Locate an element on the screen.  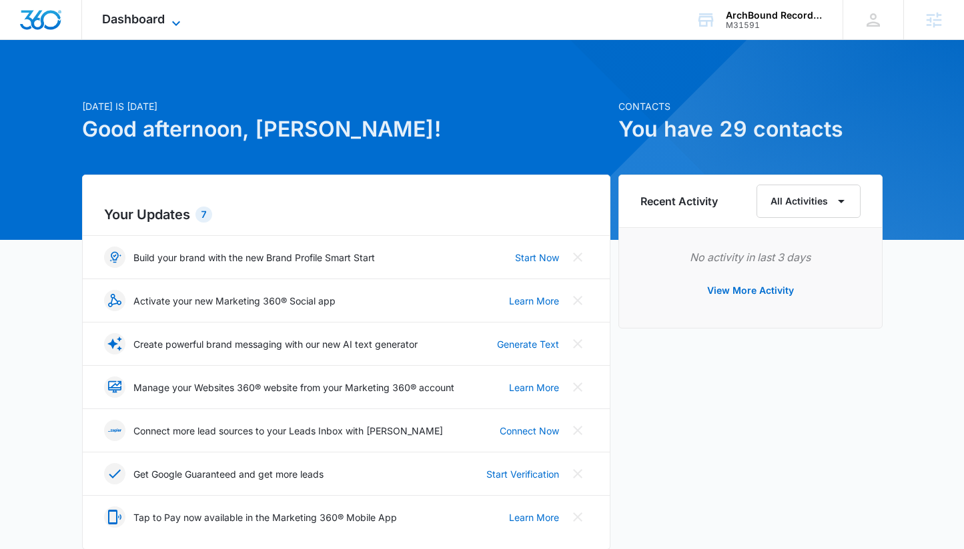
h2: Your Updates is located at coordinates (346, 215).